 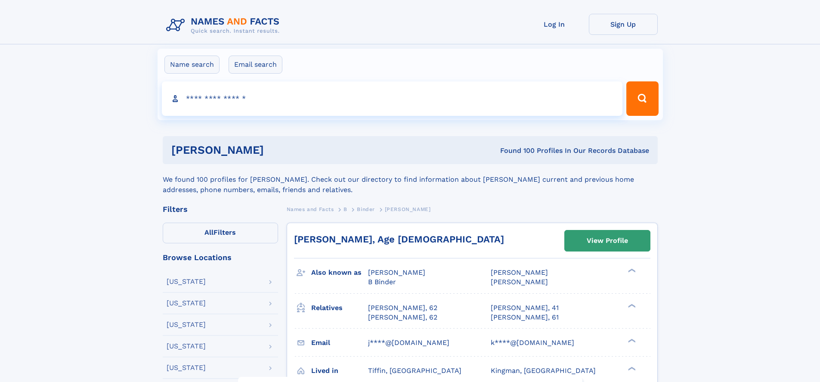 I want to click on h3: Lived in, so click(x=340, y=371).